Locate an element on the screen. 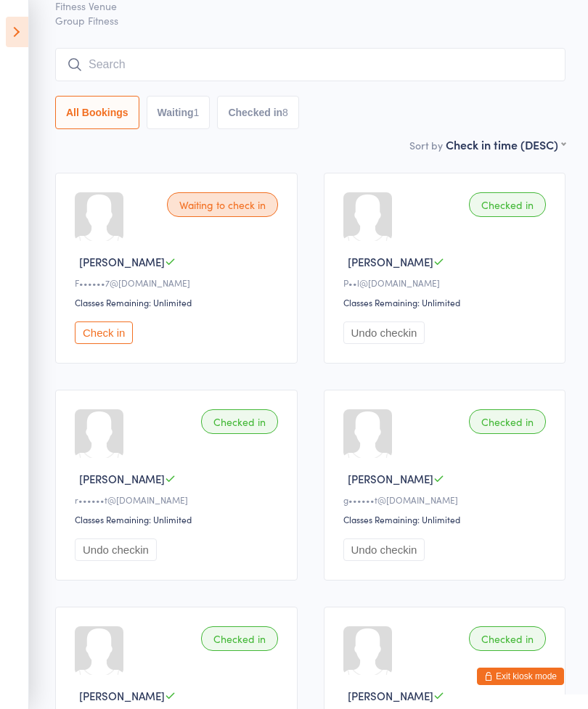 This screenshot has width=588, height=709. button: Waiting1 is located at coordinates (179, 113).